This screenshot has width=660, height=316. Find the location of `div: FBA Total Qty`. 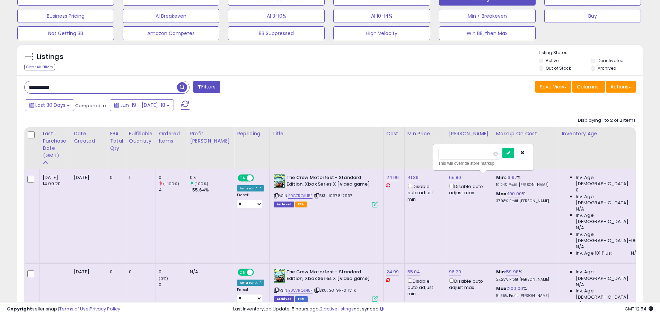

div: FBA Total Qty is located at coordinates (116, 141).